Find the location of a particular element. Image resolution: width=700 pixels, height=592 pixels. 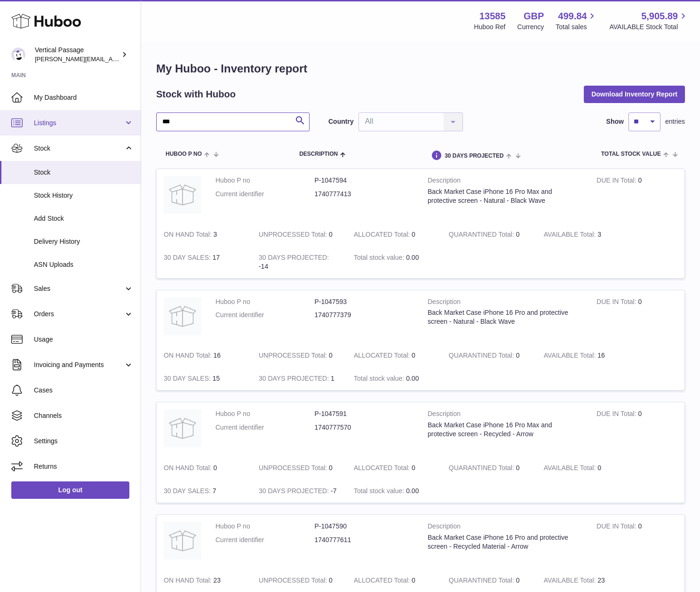

span: Cases is located at coordinates (84, 390).